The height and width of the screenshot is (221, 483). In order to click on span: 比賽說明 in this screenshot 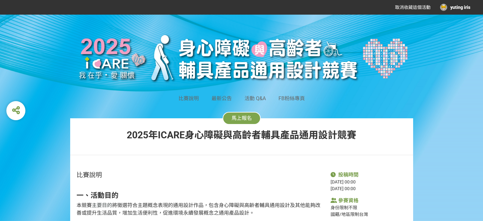, I will do `click(189, 98)`.